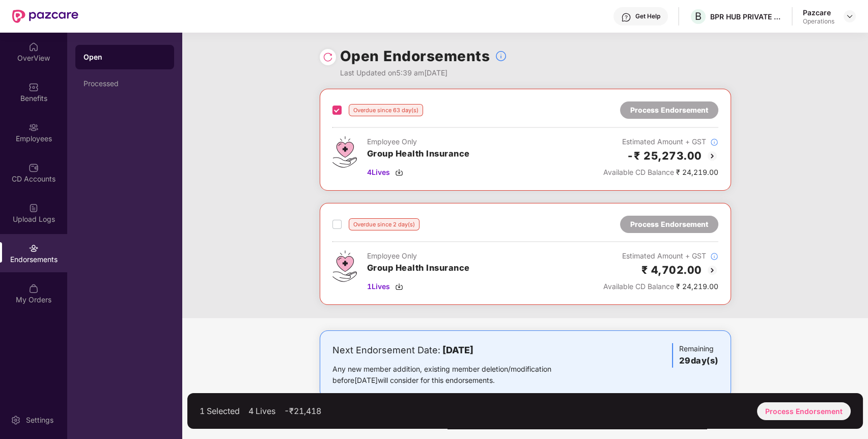  Describe the element at coordinates (33, 127) in the screenshot. I see `img: svg+xml;base64,PHN2ZyBpZD0iRW1wbG95ZWVzIiB4bWxucz0iaHR0cDovL3d3dy53My5vcmcvMjAwMC9zdmciIHdpZHRoPS...` at that location.